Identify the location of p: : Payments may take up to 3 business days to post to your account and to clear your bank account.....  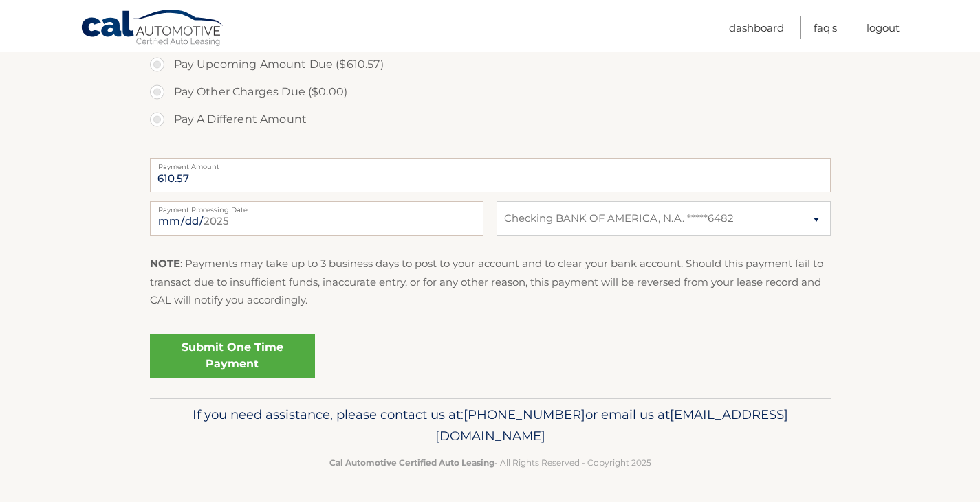
(490, 282).